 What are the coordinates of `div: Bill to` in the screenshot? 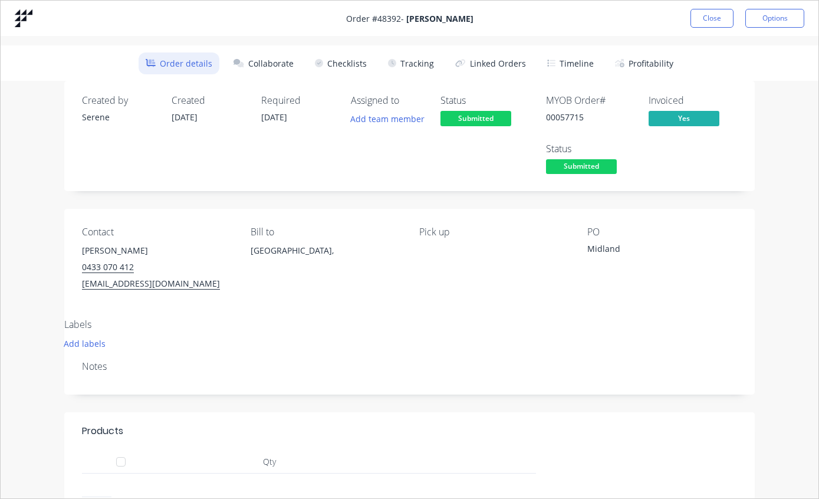 It's located at (325, 232).